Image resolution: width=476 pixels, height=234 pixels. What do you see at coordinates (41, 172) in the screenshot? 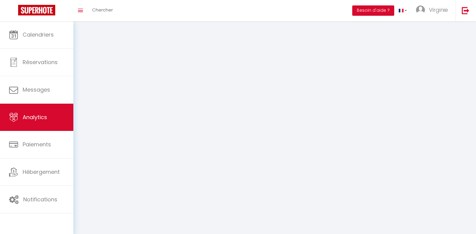
I see `span: Hébergement` at bounding box center [41, 172].